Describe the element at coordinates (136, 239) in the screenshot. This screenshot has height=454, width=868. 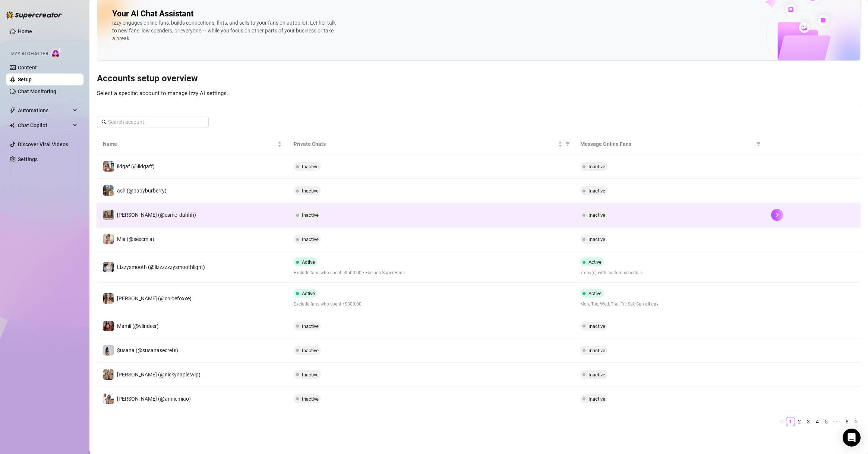
I see `span: Mia (@sexcmia)` at that location.